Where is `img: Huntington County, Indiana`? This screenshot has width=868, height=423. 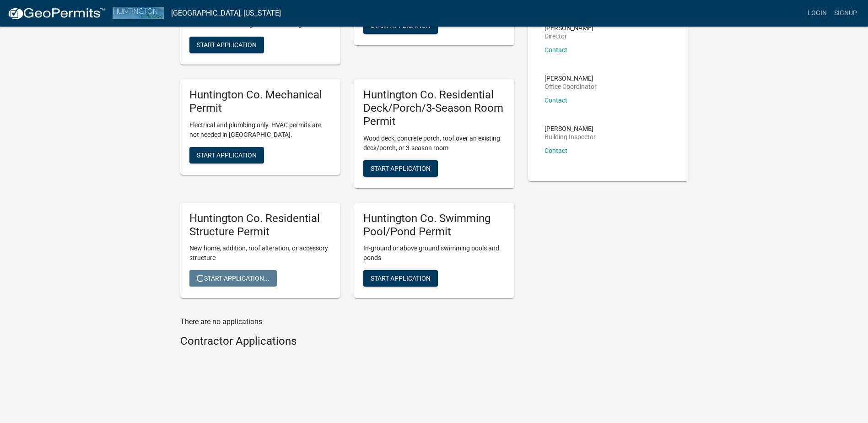
img: Huntington County, Indiana is located at coordinates (138, 13).